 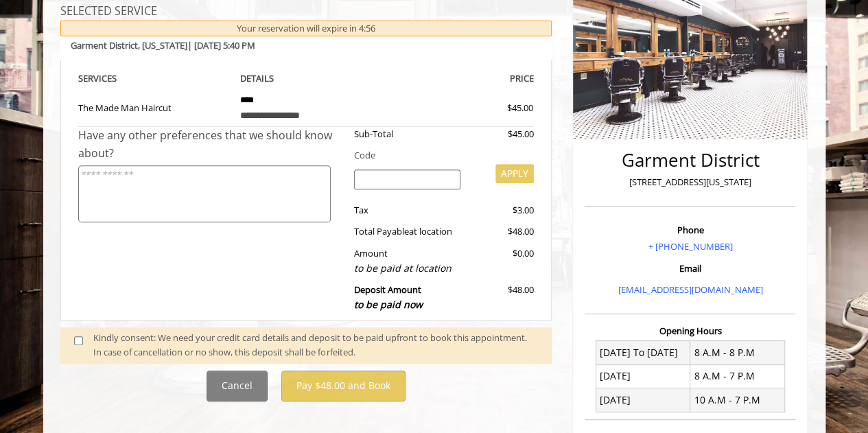 I want to click on td: The Made Man Haircut, so click(x=154, y=106).